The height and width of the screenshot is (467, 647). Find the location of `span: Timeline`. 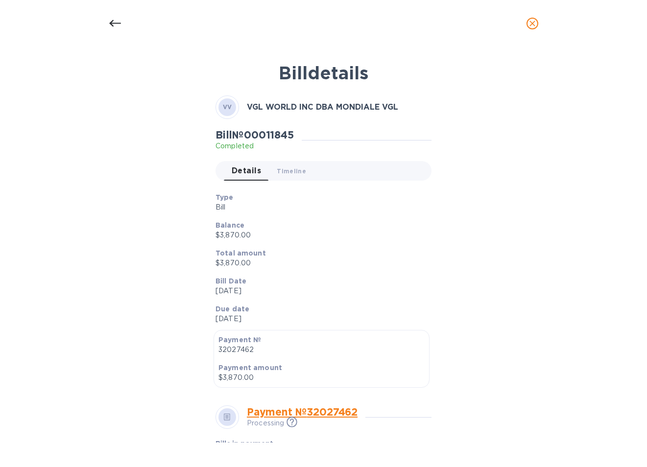

span: Timeline is located at coordinates (291, 171).